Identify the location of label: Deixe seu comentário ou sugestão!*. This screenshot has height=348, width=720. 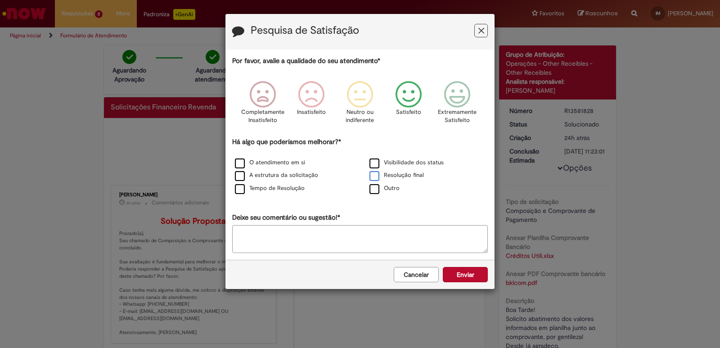
(286, 217).